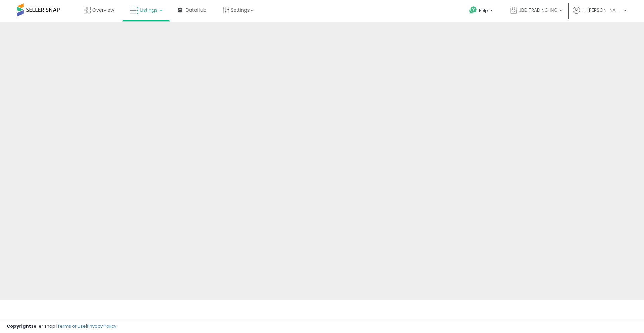  Describe the element at coordinates (473, 10) in the screenshot. I see `i: Get Help` at that location.